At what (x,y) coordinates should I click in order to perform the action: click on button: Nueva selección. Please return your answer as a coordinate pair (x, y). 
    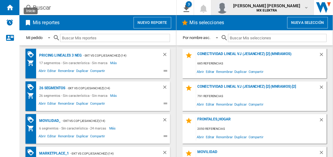
    Looking at the image, I should click on (307, 23).